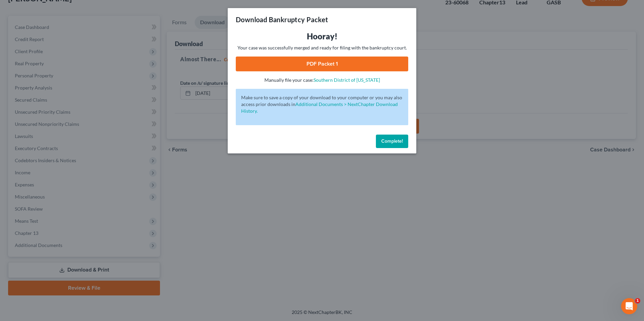 This screenshot has height=321, width=644. What do you see at coordinates (637, 301) in the screenshot?
I see `span: 1` at bounding box center [637, 301].